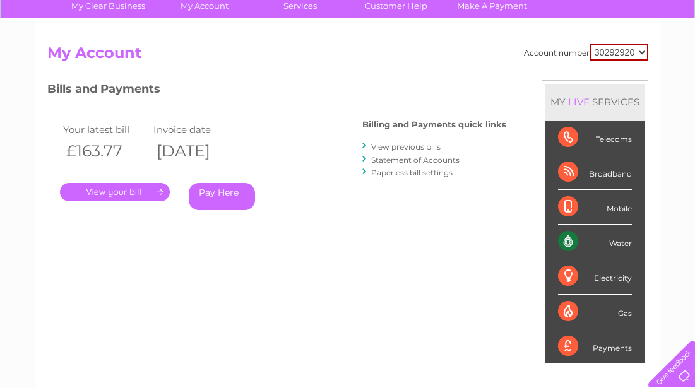  What do you see at coordinates (501, 14) in the screenshot?
I see `a: 0333 014 3131` at bounding box center [501, 14].